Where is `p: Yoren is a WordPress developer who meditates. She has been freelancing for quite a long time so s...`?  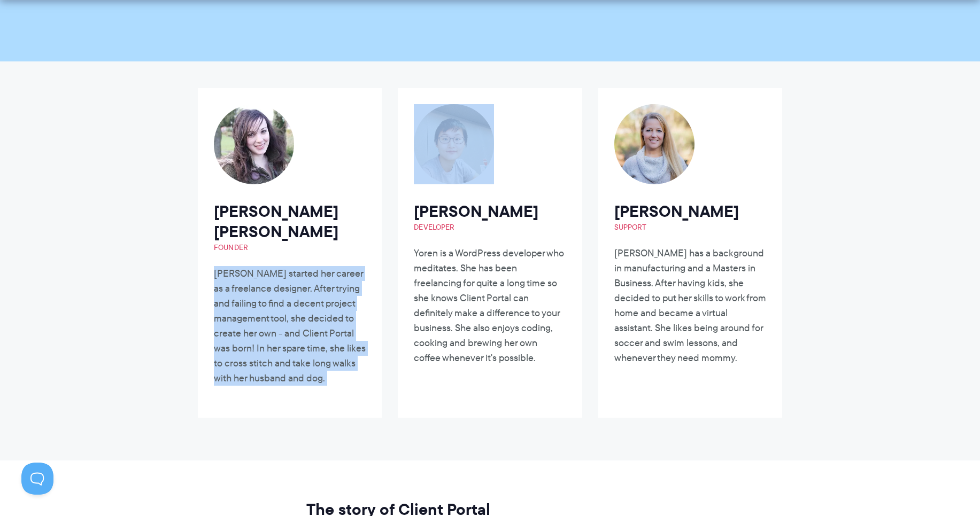
p: Yoren is a WordPress developer who meditates. She has been freelancing for quite a long time so s... is located at coordinates (490, 306).